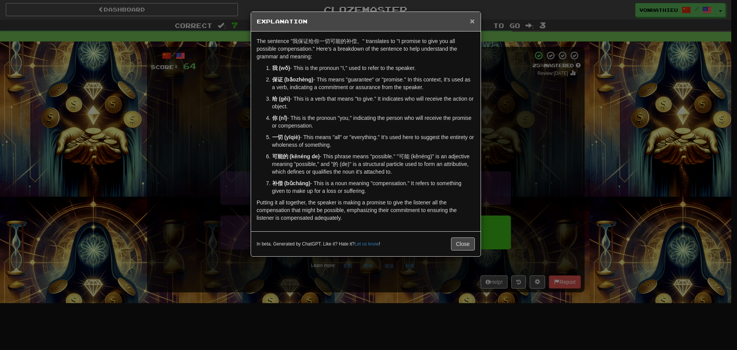 Image resolution: width=737 pixels, height=350 pixels. I want to click on strong: 我 (wǒ), so click(281, 68).